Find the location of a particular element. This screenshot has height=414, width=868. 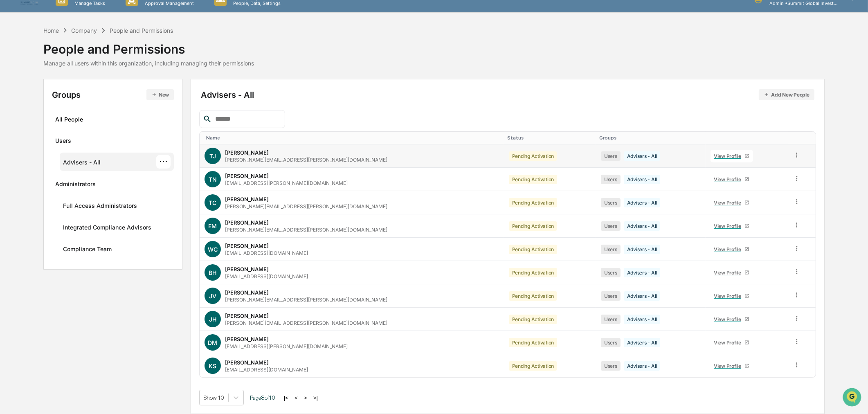

div: Compliance Team is located at coordinates (87, 251).